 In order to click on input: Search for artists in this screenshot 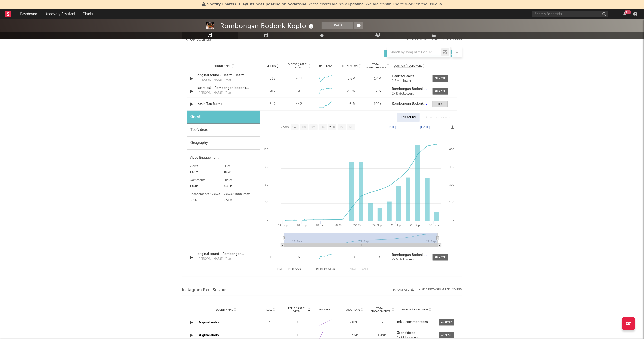, I will do `click(570, 14)`.